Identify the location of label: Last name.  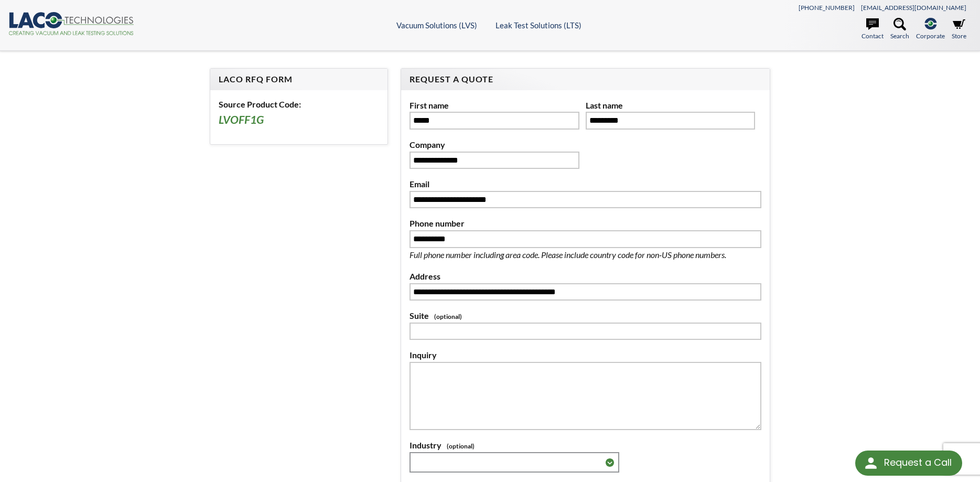
(670, 105).